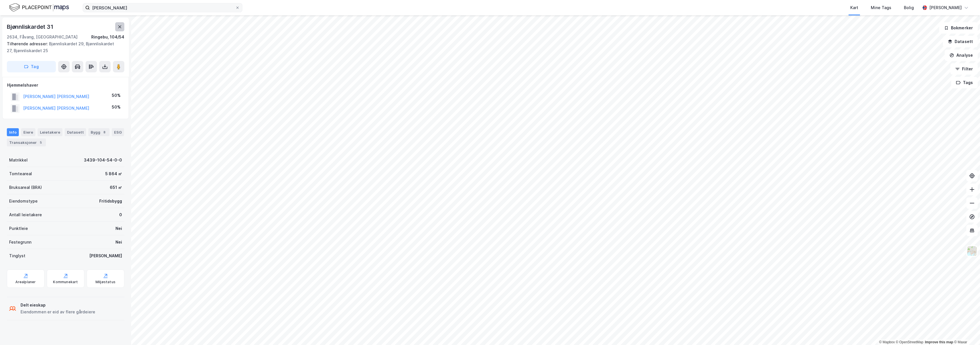  Describe the element at coordinates (110, 201) in the screenshot. I see `div: Fritidsbygg` at that location.